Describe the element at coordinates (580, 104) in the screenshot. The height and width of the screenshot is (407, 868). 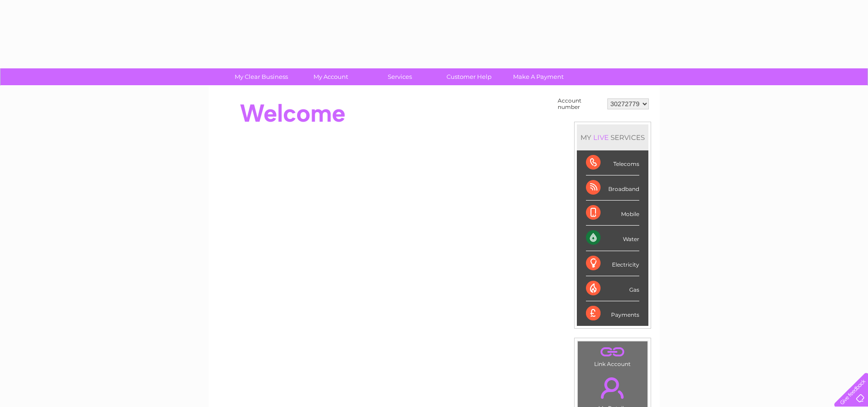
I see `td: Account number` at that location.